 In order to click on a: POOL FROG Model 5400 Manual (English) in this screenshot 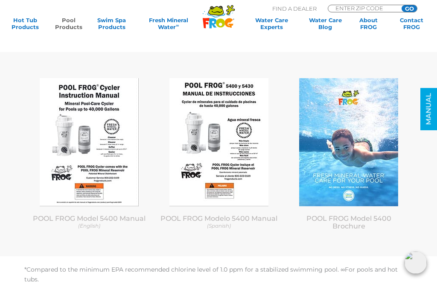, I will do `click(89, 221)`.